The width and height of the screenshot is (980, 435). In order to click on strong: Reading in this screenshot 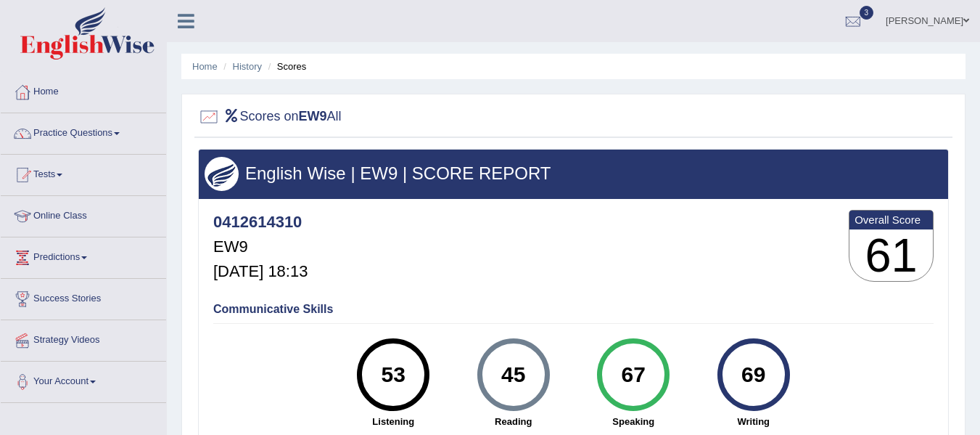, I will do `click(513, 421)`.